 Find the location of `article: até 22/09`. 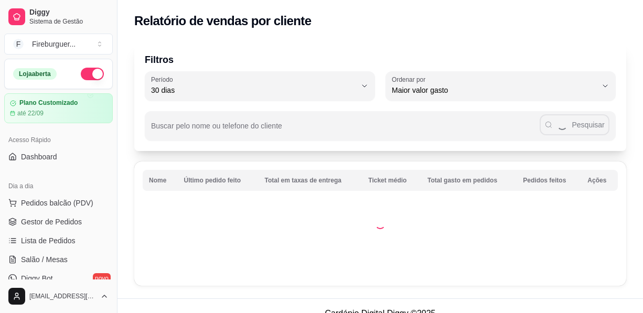

article: até 22/09 is located at coordinates (30, 113).